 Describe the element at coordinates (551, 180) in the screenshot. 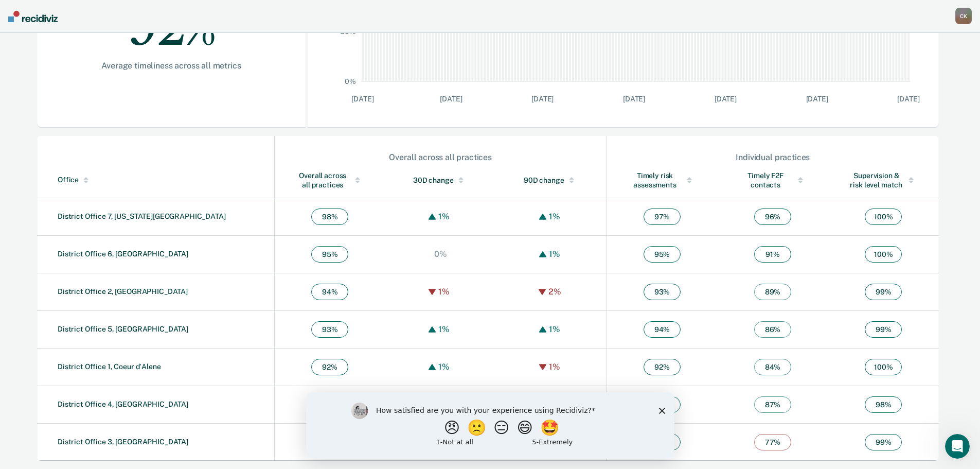

I see `div: 90D change` at that location.